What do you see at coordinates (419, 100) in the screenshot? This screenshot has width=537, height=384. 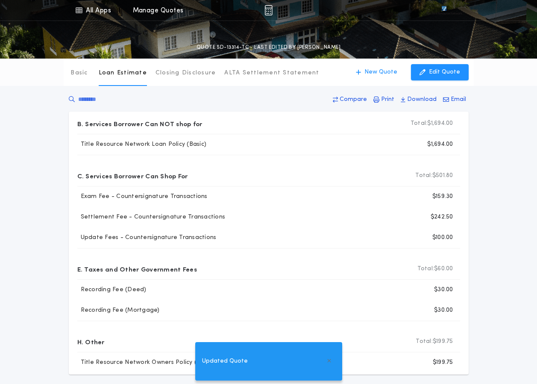 I see `button: Download` at bounding box center [419, 100].